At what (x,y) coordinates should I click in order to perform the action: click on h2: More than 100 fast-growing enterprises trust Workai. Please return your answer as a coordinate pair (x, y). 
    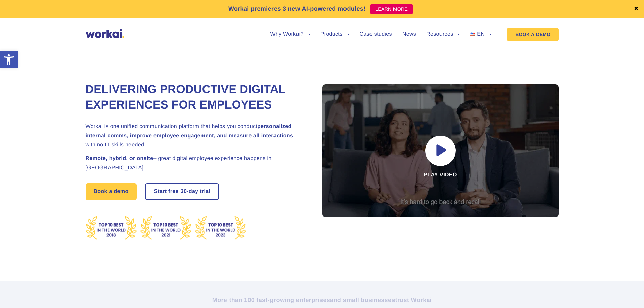
    Looking at the image, I should click on (322, 300).